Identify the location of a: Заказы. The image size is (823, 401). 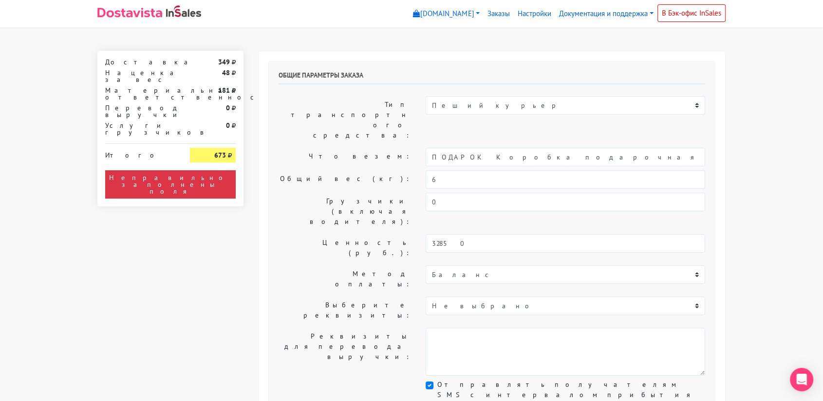
(499, 14).